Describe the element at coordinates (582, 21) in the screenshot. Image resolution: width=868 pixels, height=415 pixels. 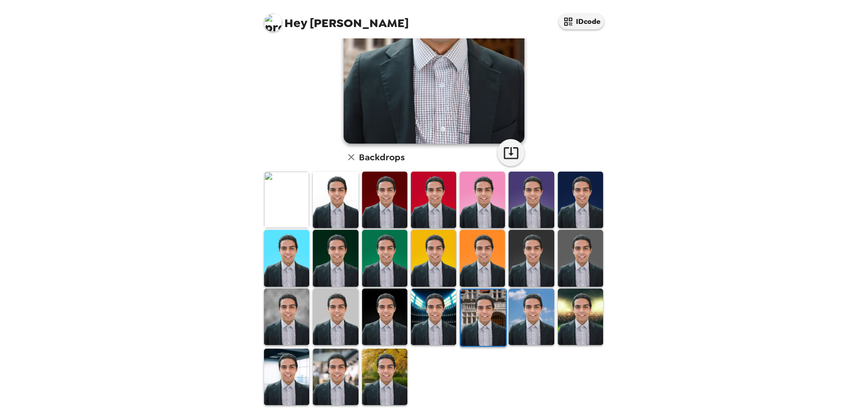
I see `button: IDcode` at that location.